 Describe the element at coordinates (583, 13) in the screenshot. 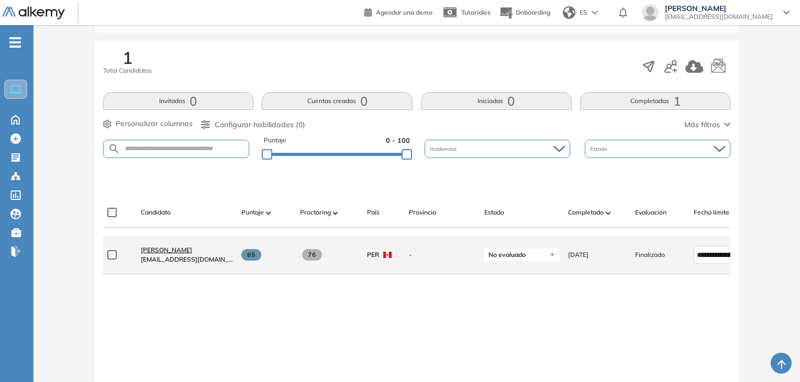

I see `span: ES` at that location.